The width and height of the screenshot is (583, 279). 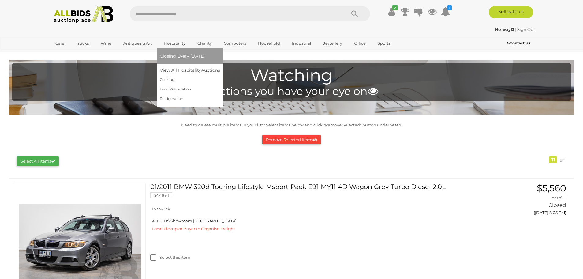 What do you see at coordinates (355, 14) in the screenshot?
I see `button: Search` at bounding box center [355, 14].